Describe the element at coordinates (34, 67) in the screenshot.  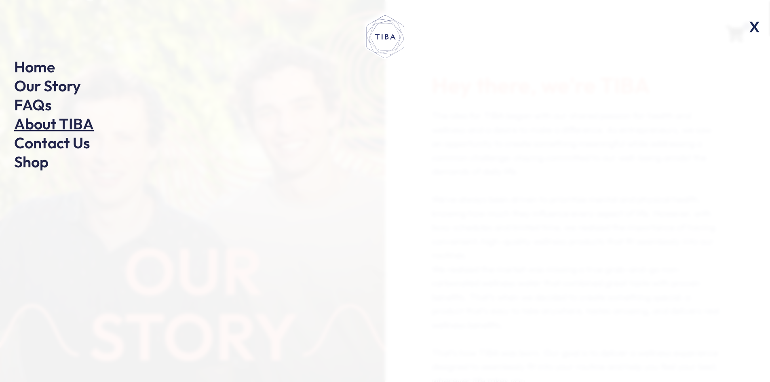
I see `a: Home` at that location.